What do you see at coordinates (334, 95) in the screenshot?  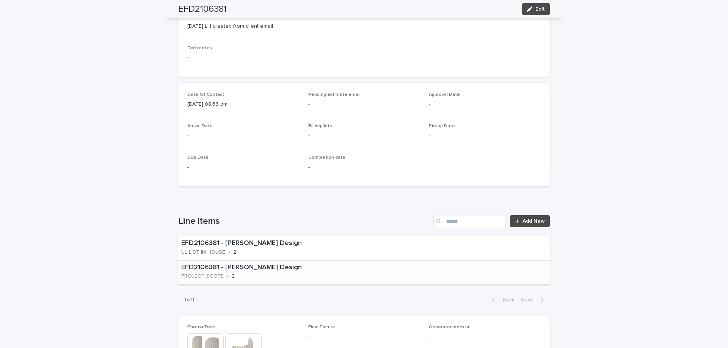 I see `span: Pending estimate email` at bounding box center [334, 95].